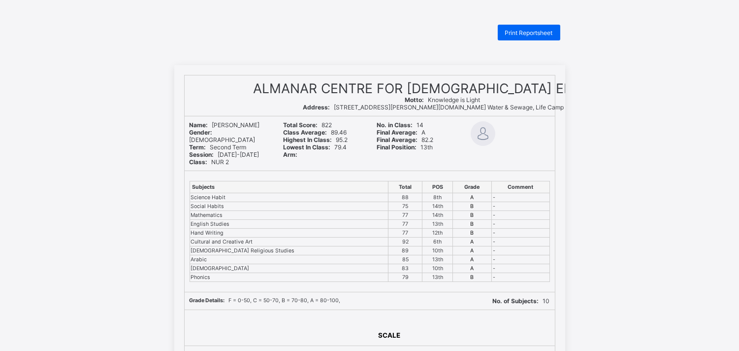  What do you see at coordinates (315, 139) in the screenshot?
I see `span: 95.2` at bounding box center [315, 139].